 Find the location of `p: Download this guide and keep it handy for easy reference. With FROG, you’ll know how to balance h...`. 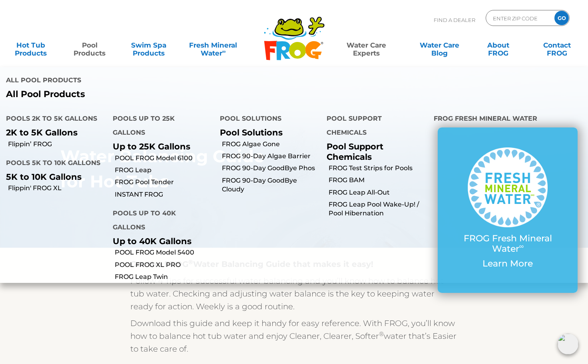

p: Download this guide and keep it handy for easy reference. With FROG, you’ll know how to balance h... is located at coordinates (294, 336).